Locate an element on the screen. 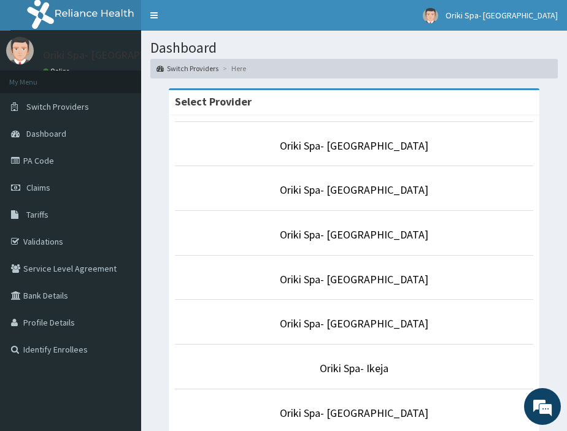  a: Oriki Spa- Ikeja is located at coordinates (354, 368).